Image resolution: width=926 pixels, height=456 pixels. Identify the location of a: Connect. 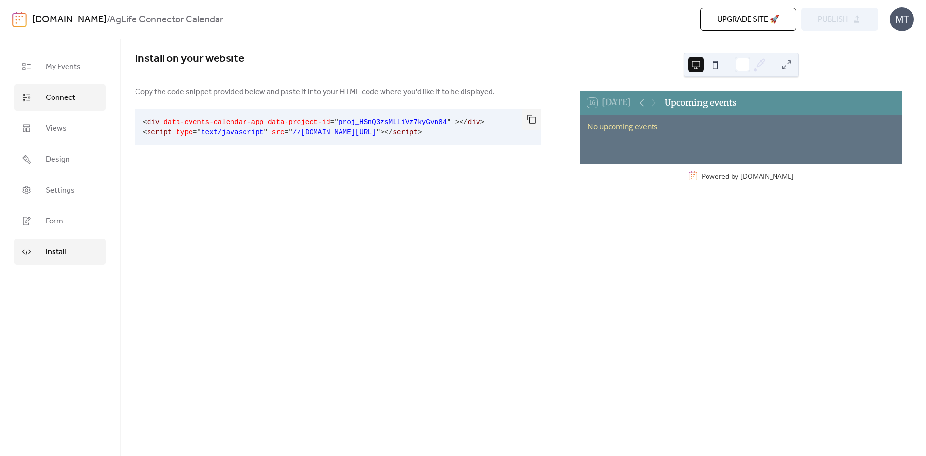
(60, 97).